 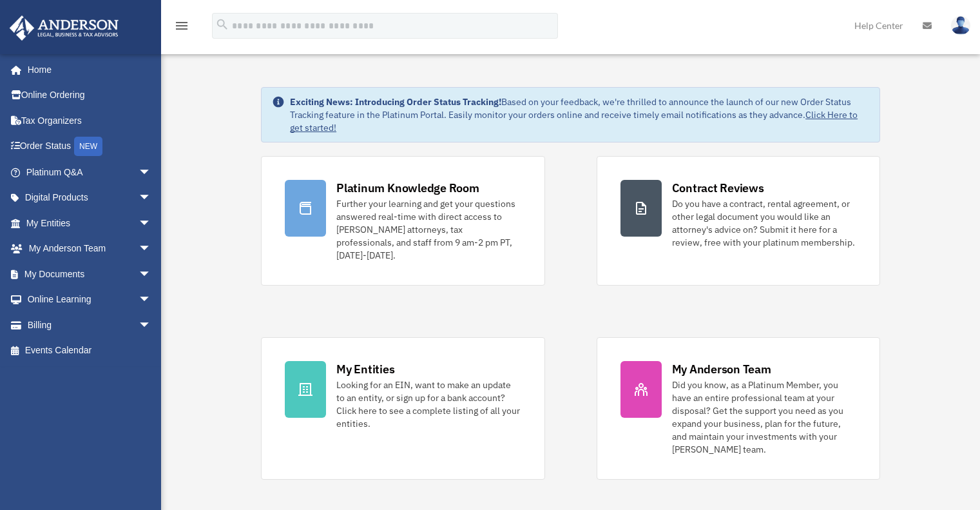 I want to click on strong: Exciting News: Introducing Order Status Tracking!, so click(x=395, y=102).